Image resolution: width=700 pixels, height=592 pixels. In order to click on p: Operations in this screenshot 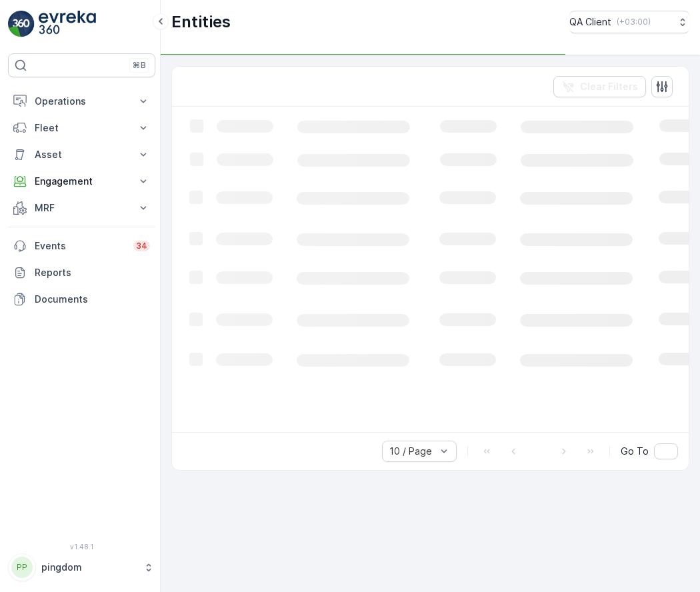, I will do `click(82, 101)`.